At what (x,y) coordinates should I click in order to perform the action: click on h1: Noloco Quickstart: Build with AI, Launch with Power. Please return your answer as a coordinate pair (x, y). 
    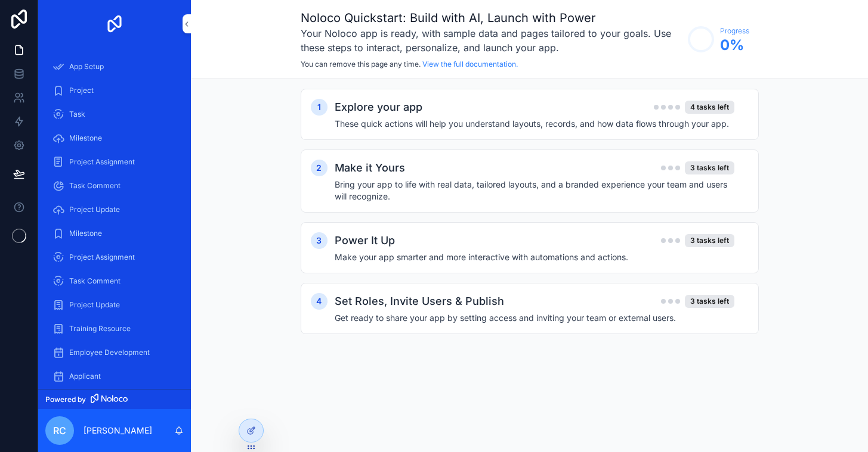
    Looking at the image, I should click on (491, 18).